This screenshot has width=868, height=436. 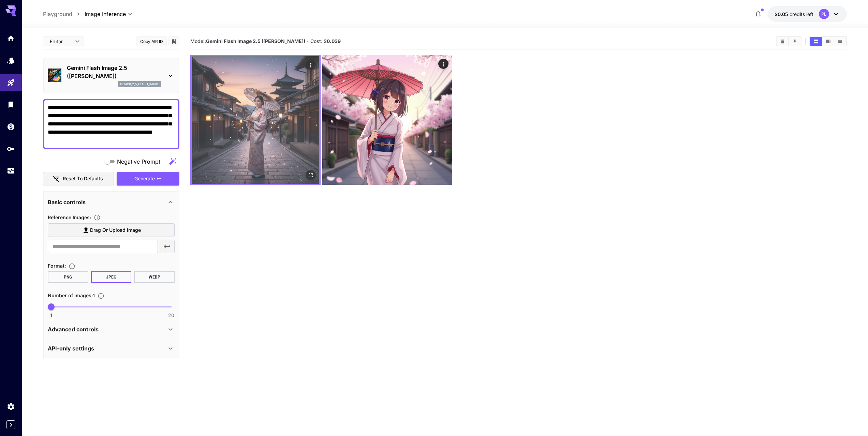 What do you see at coordinates (71, 295) in the screenshot?
I see `span: Number of images : 1` at bounding box center [71, 295].